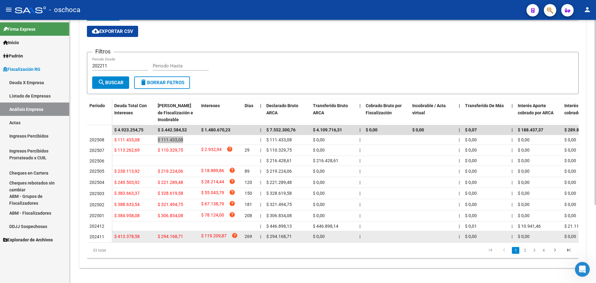  I want to click on li: page 3, so click(535, 250).